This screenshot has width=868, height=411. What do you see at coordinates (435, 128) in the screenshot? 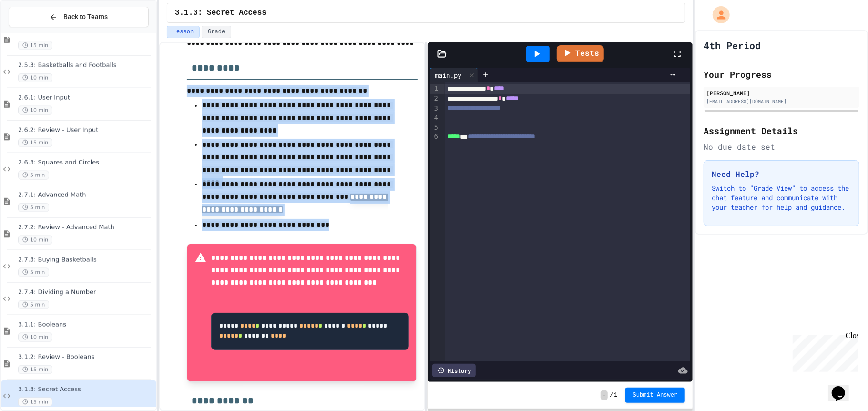
I see `div: 5` at bounding box center [435, 128].